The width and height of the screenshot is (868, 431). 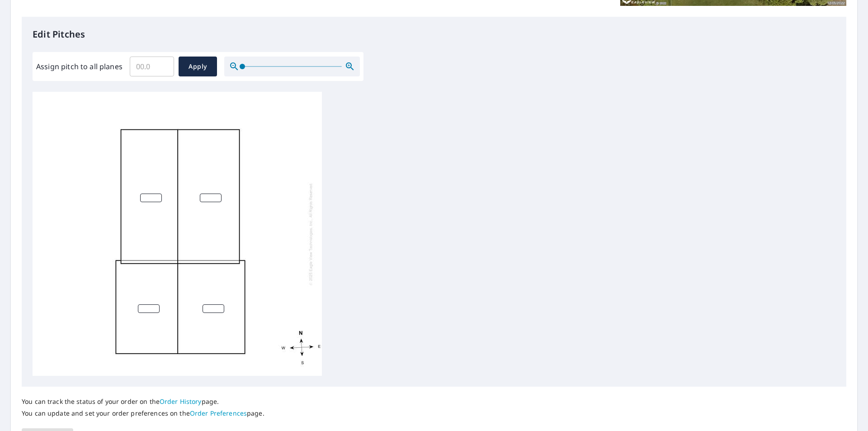 I want to click on label: Assign pitch to all planes, so click(x=79, y=67).